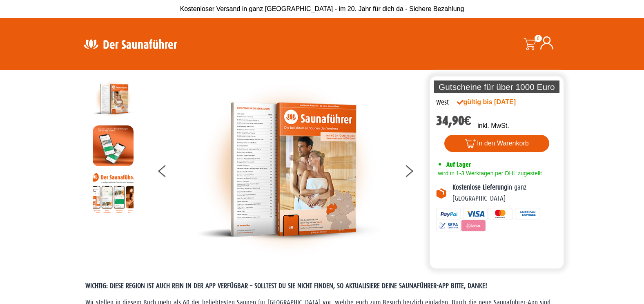  I want to click on span: Auf Lager, so click(458, 164).